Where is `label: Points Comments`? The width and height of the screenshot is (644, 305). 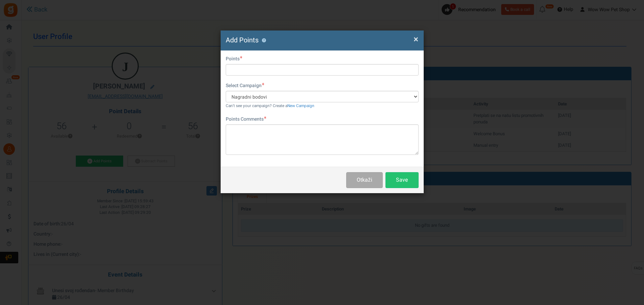 label: Points Comments is located at coordinates (246, 119).